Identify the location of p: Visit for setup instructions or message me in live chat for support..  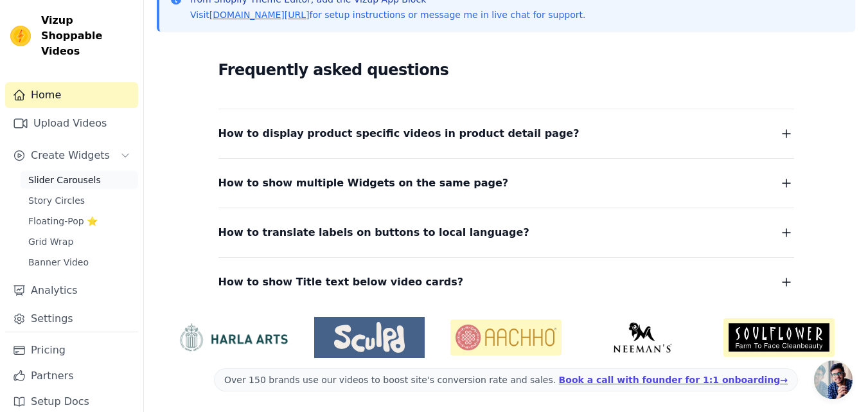
(388, 15).